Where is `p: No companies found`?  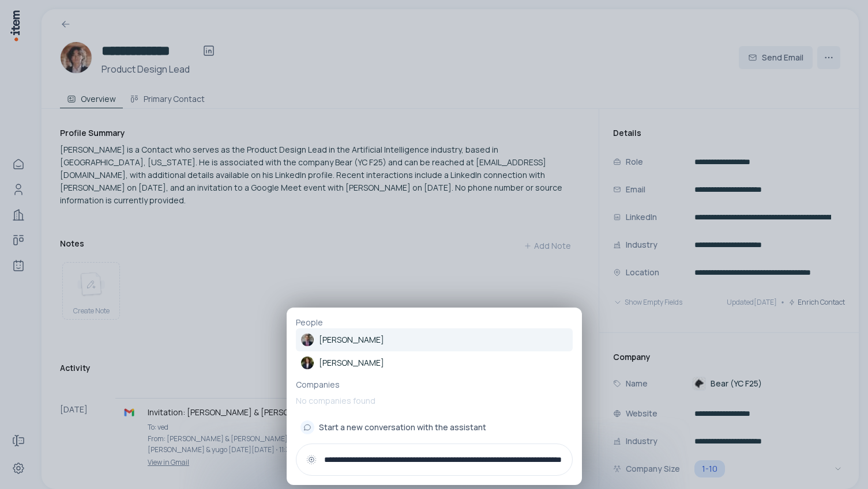
p: No companies found is located at coordinates (434, 401).